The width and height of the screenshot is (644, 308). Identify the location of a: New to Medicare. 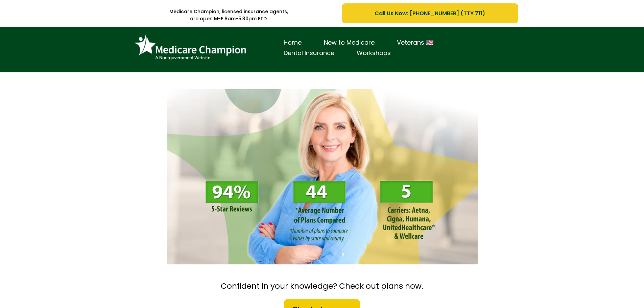
(349, 43).